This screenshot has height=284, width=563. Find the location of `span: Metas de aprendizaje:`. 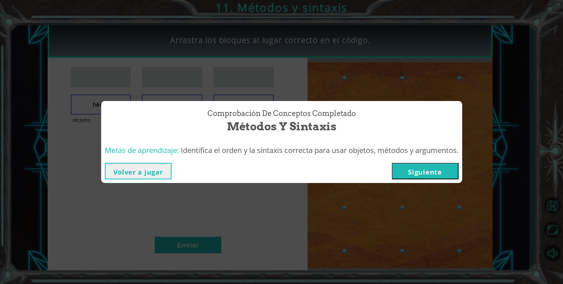

span: Metas de aprendizaje: is located at coordinates (142, 150).